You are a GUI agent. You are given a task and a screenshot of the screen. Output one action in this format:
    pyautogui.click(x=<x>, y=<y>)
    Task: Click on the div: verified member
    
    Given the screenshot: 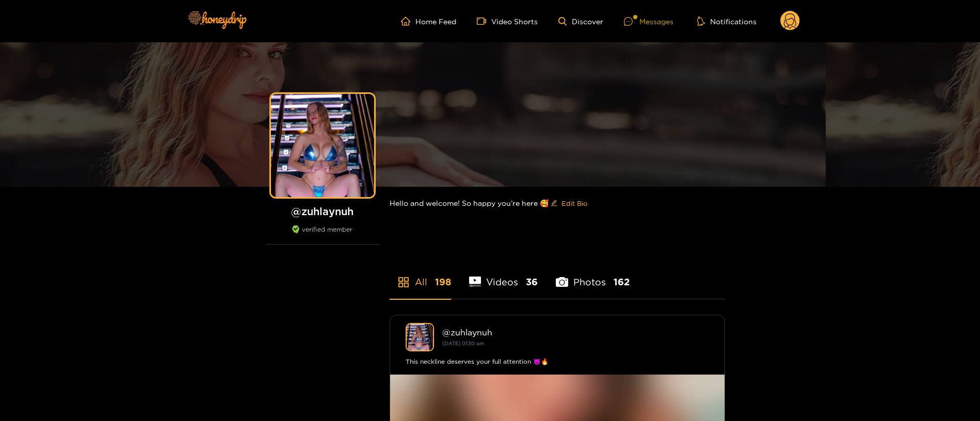 What is the action you would take?
    pyautogui.click(x=322, y=235)
    